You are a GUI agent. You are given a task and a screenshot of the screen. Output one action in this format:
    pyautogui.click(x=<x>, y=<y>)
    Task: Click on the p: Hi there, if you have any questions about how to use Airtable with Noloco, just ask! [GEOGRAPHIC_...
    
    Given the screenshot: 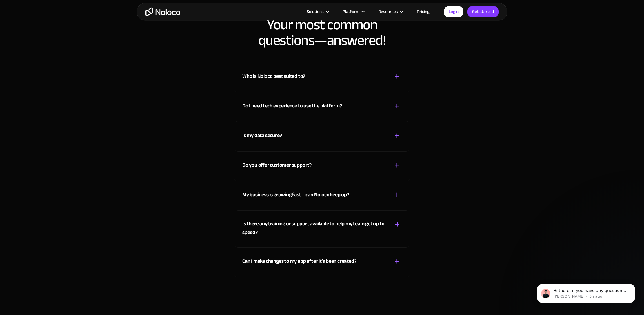 What is the action you would take?
    pyautogui.click(x=63, y=19)
    